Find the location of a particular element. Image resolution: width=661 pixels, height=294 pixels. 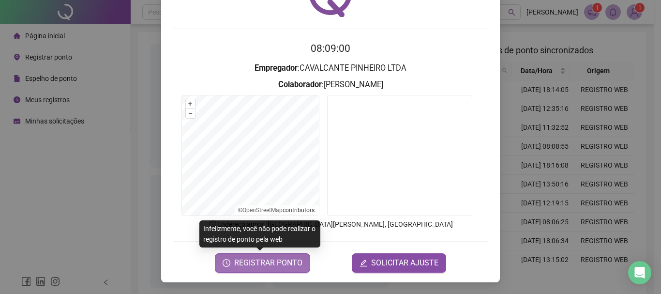

time: 08:09:00 is located at coordinates (331, 48).